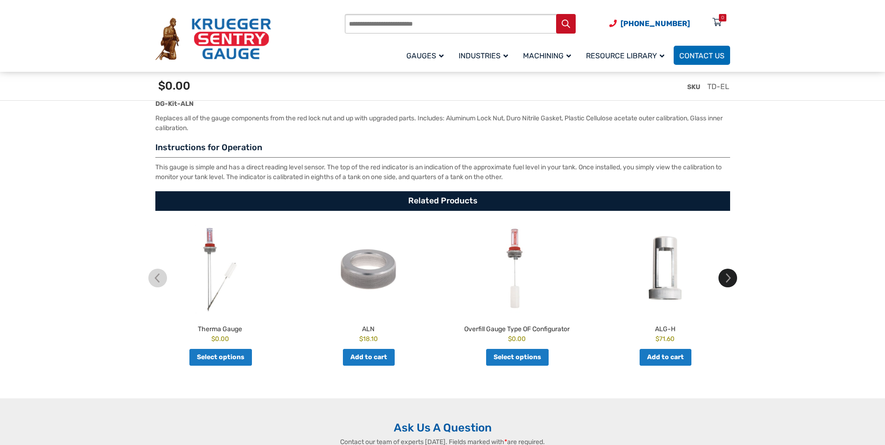 The height and width of the screenshot is (445, 885). Describe the element at coordinates (702, 55) in the screenshot. I see `a: Contact Us` at that location.